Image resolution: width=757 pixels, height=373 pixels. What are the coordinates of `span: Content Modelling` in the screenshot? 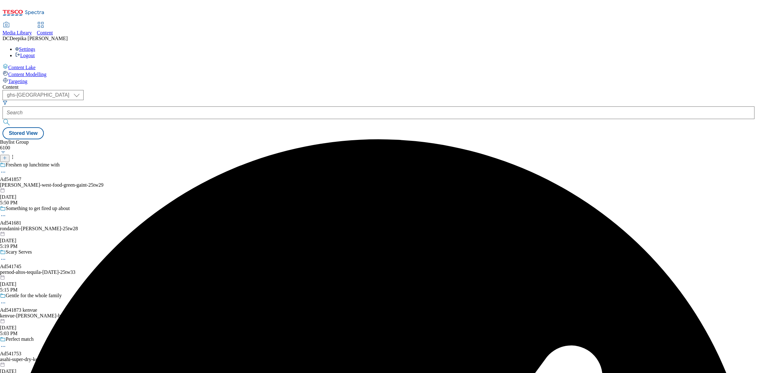 It's located at (27, 74).